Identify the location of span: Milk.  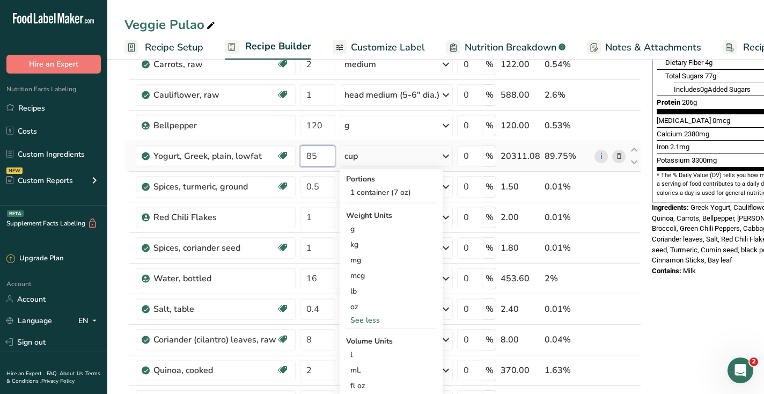
(689, 270).